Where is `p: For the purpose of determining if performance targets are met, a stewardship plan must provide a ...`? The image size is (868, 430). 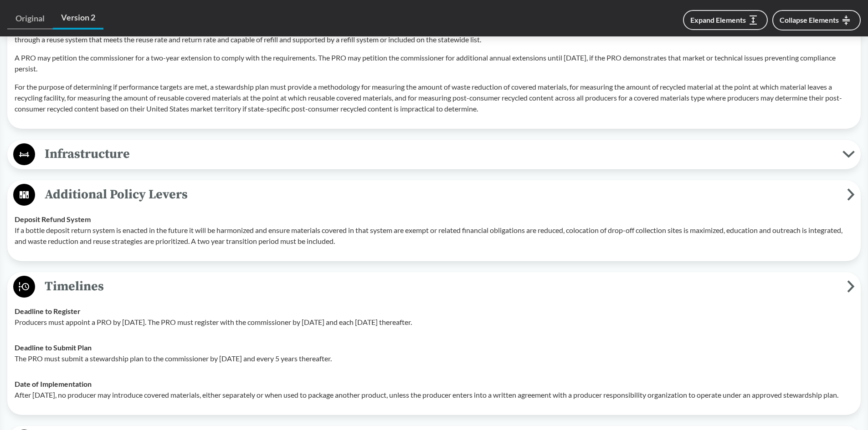 p: For the purpose of determining if performance targets are met, a stewardship plan must provide a ... is located at coordinates (434, 98).